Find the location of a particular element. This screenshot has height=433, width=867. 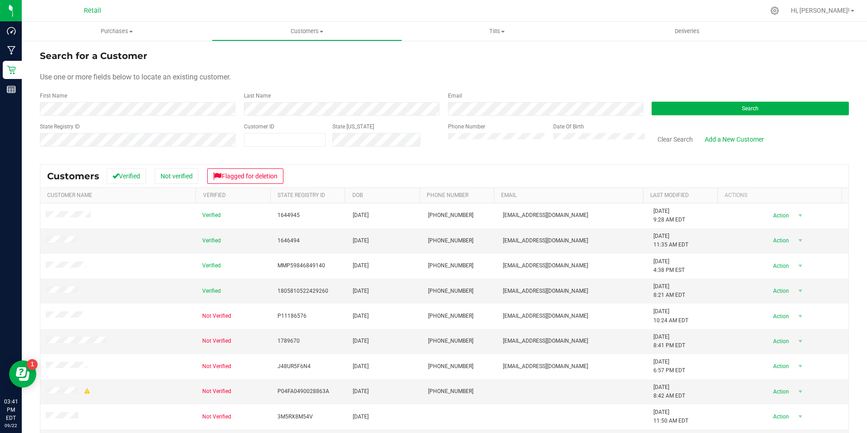

span: 1 is located at coordinates (5, 5).